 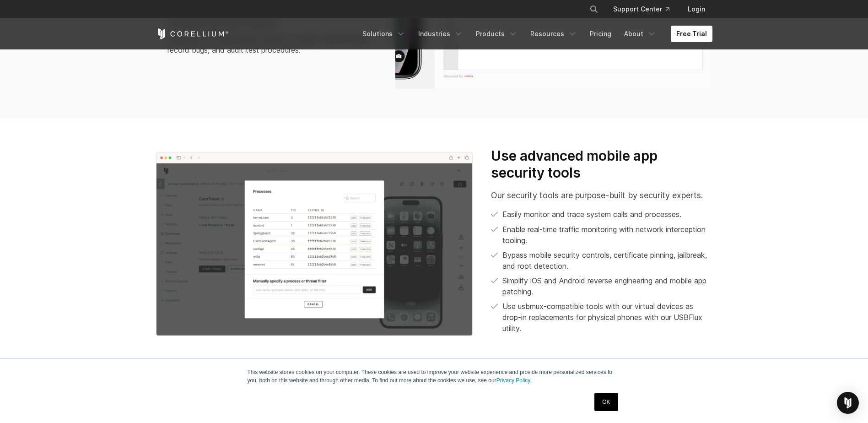 What do you see at coordinates (441, 34) in the screenshot?
I see `a: Industries` at bounding box center [441, 34].